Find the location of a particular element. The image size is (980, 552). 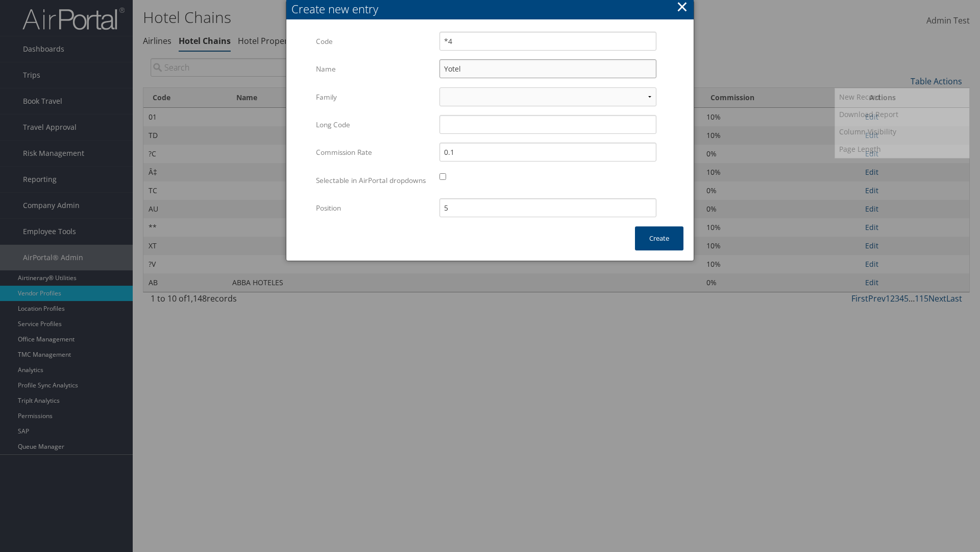

label: Family is located at coordinates (374, 98).